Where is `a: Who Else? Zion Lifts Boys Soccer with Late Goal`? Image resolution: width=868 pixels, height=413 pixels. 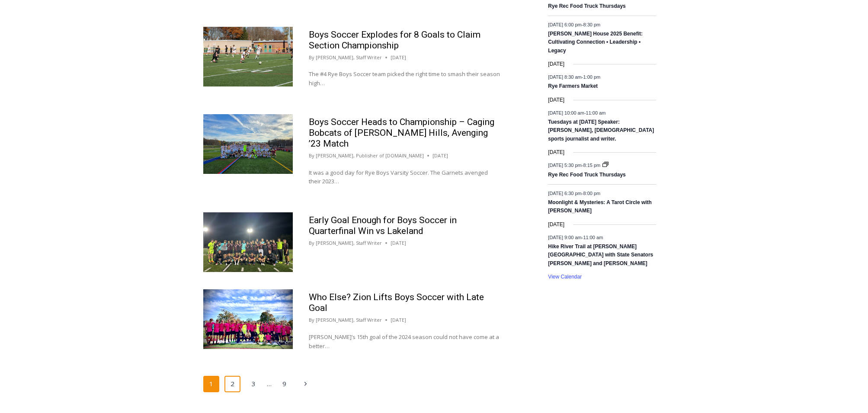
a: Who Else? Zion Lifts Boys Soccer with Late Goal is located at coordinates (396, 302).